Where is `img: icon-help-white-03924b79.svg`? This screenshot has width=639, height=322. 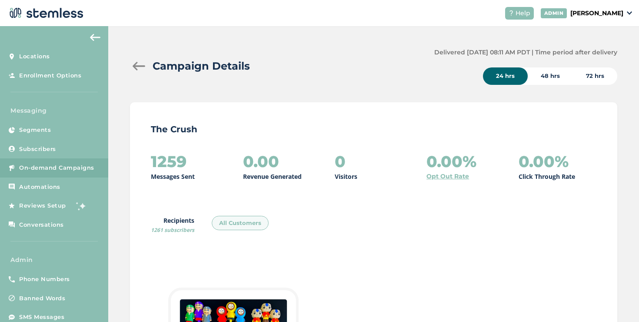
img: icon-help-white-03924b79.svg is located at coordinates (511, 13).